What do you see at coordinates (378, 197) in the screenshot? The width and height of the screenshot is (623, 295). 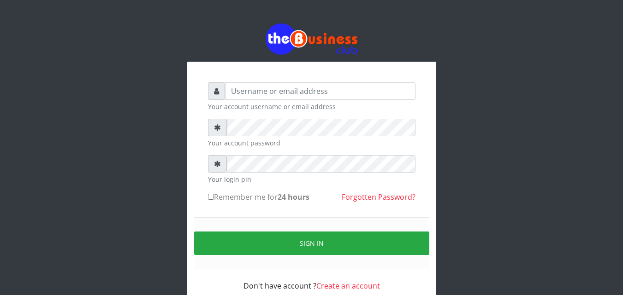 I see `a: Forgotten Password?` at bounding box center [378, 197].